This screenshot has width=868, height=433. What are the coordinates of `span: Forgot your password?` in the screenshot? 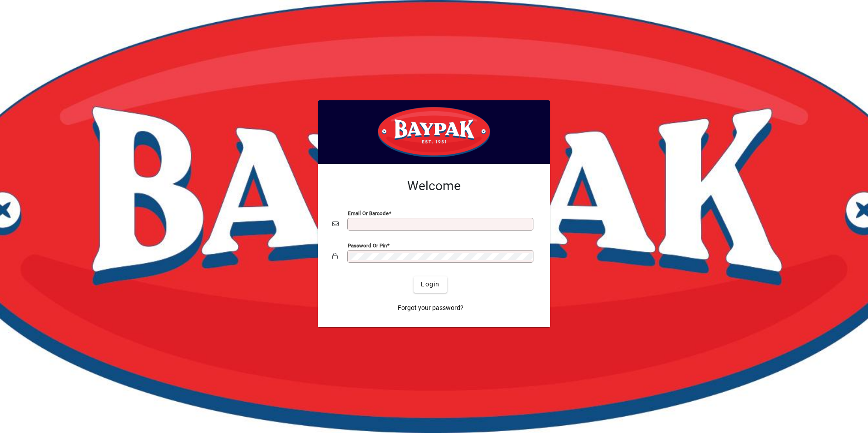 It's located at (431, 308).